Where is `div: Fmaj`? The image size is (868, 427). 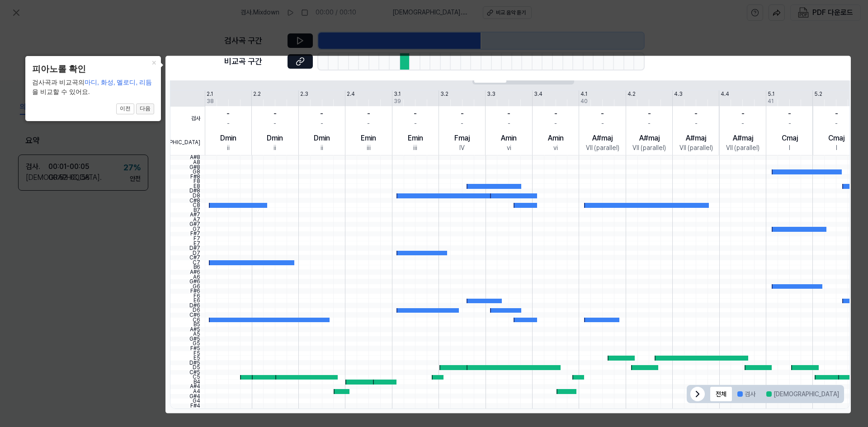
div: Fmaj is located at coordinates (462, 138).